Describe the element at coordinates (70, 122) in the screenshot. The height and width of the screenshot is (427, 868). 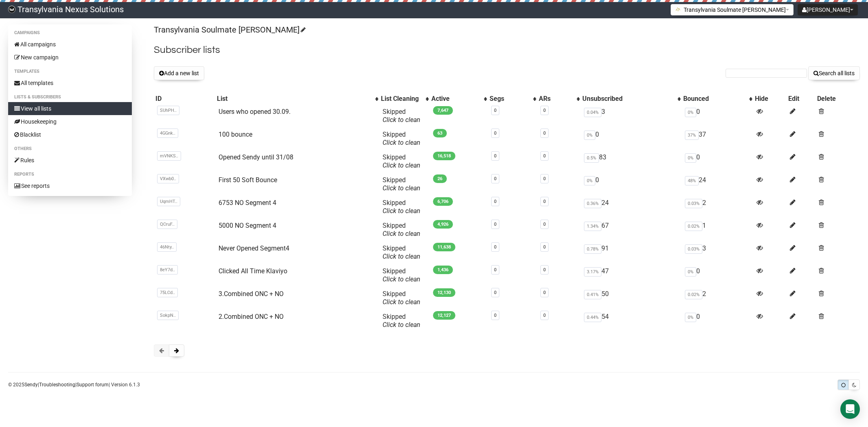
I see `a: Housekeeping` at that location.